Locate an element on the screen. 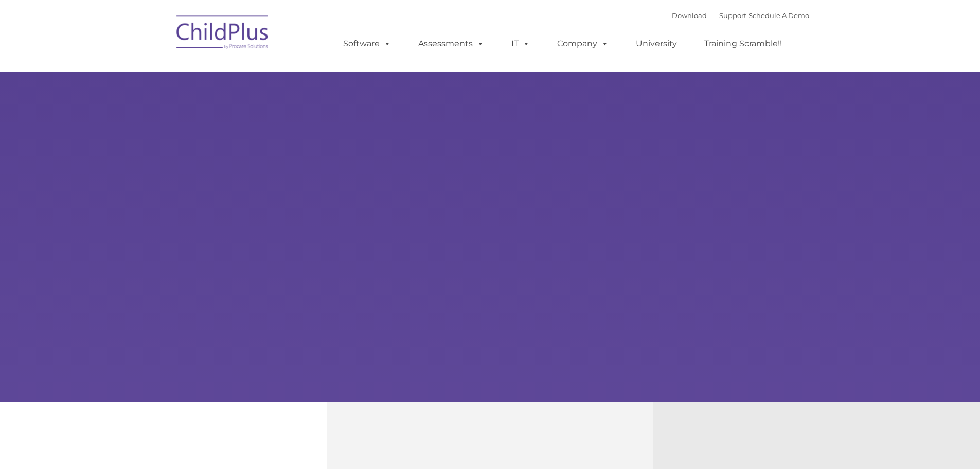  a: University is located at coordinates (656, 44).